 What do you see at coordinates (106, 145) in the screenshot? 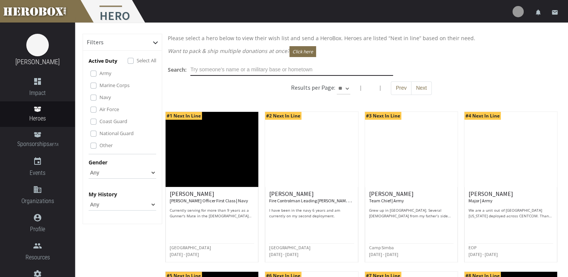
I see `label: Other` at bounding box center [106, 145].